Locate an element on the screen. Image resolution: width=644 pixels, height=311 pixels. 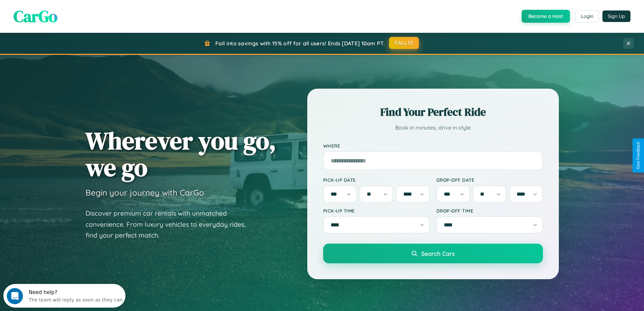
label: Drop-off Time is located at coordinates (490, 210).